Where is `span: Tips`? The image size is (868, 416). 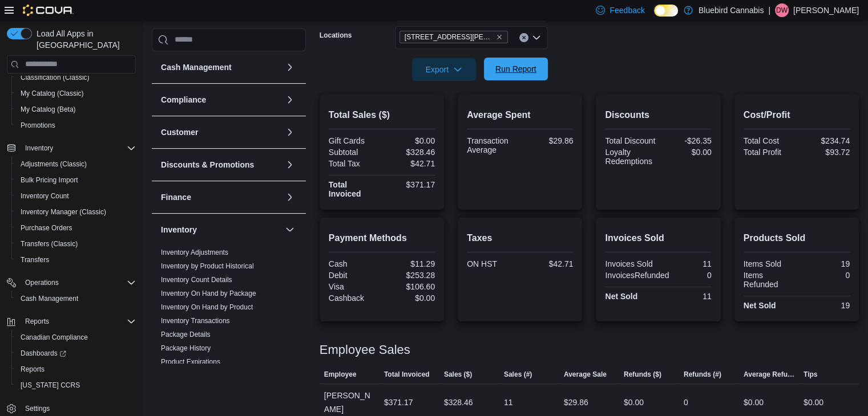 span: Tips is located at coordinates (811, 374).